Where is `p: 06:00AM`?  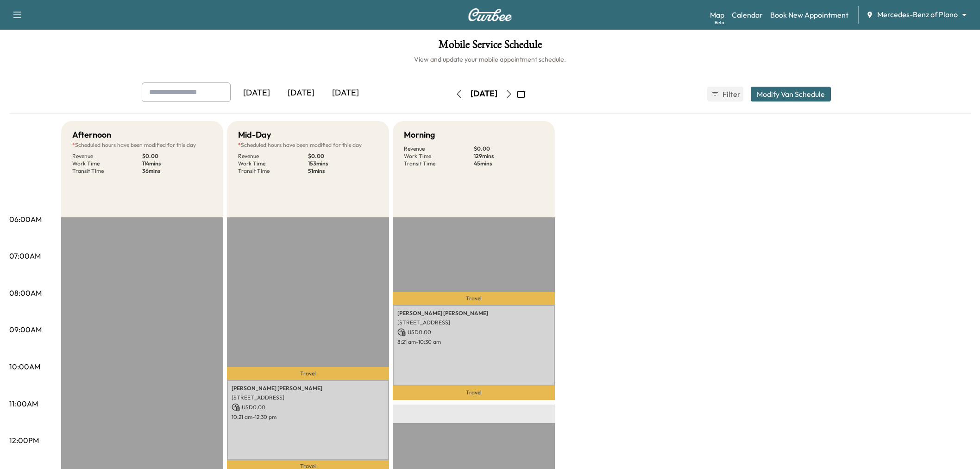 p: 06:00AM is located at coordinates (26, 219).